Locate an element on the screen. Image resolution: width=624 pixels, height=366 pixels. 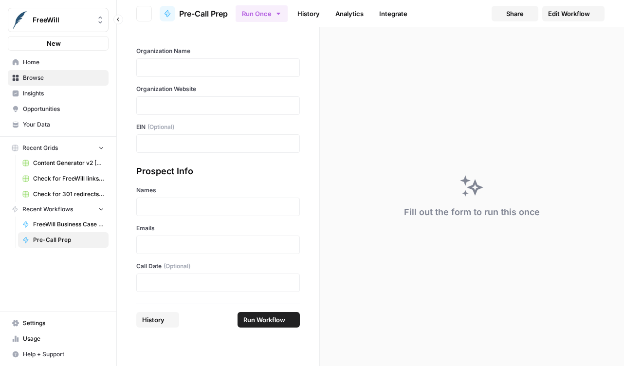
button: New is located at coordinates (58, 43).